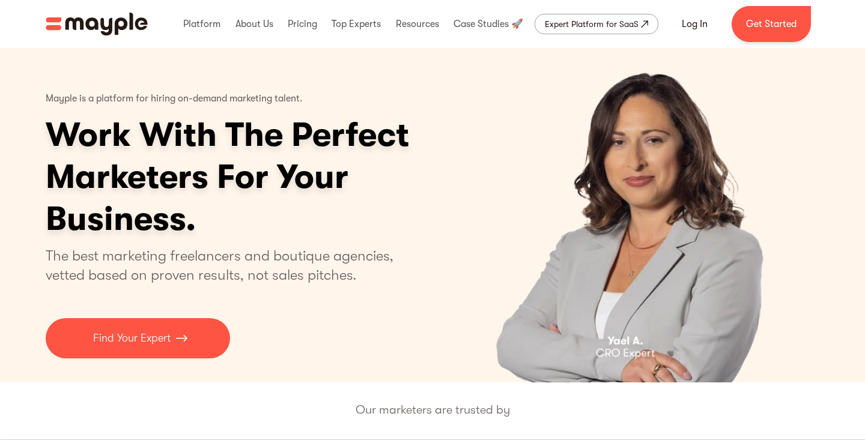 This screenshot has height=440, width=865. Describe the element at coordinates (356, 24) in the screenshot. I see `div: Top Experts` at that location.